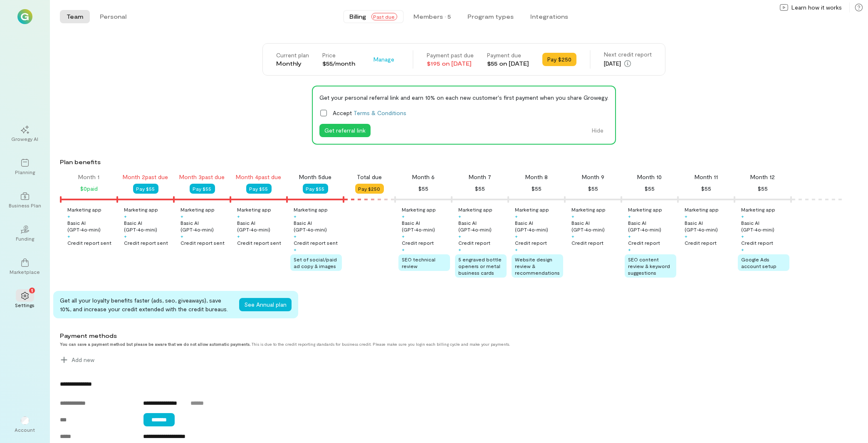 This screenshot has height=443, width=868. I want to click on span: Accept, so click(369, 112).